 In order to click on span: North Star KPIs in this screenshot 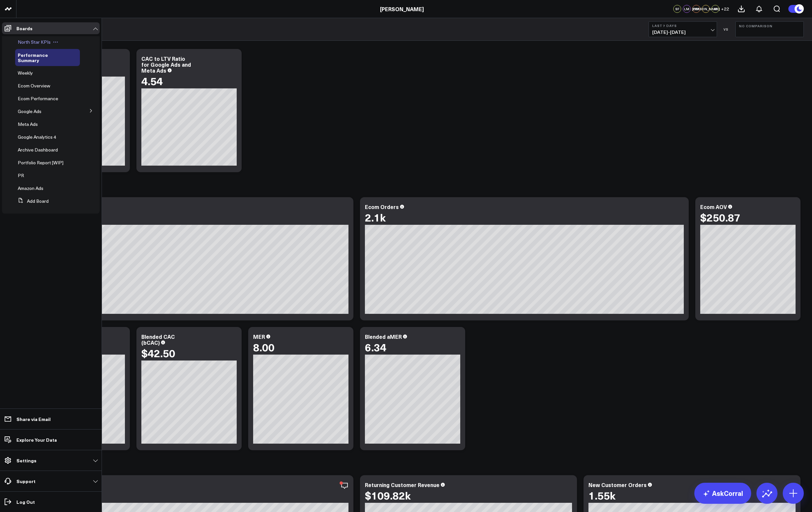, I will do `click(34, 41)`.